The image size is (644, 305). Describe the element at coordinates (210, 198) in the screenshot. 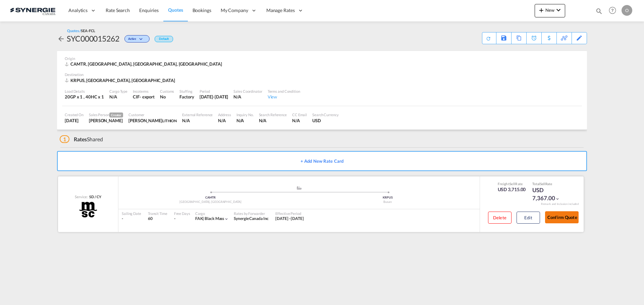

I see `div: CAMTR` at that location.